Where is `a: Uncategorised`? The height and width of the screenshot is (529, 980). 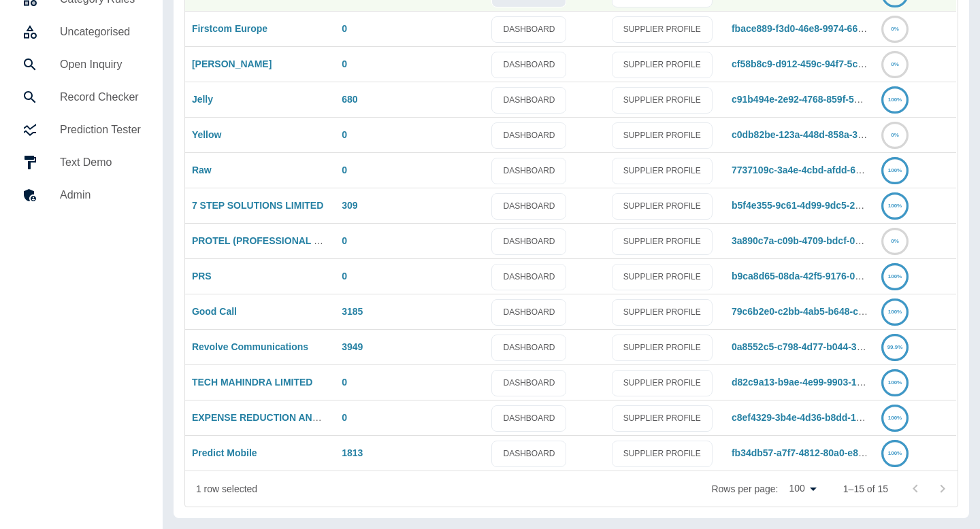
a: Uncategorised is located at coordinates (81, 32).